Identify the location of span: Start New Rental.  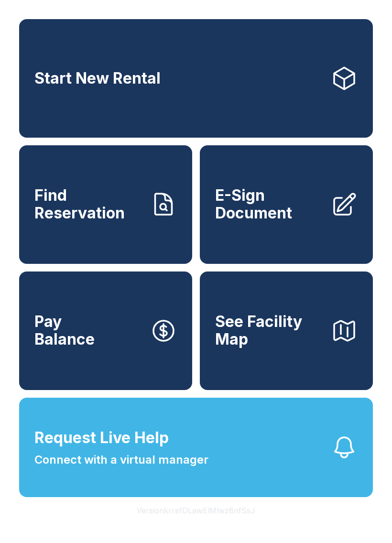
(98, 79).